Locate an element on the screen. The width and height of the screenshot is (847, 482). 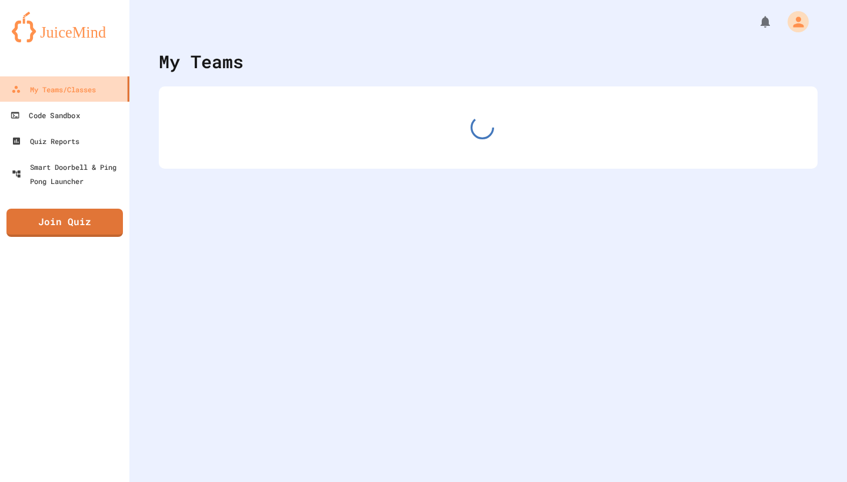
a: Join Quiz is located at coordinates (65, 223).